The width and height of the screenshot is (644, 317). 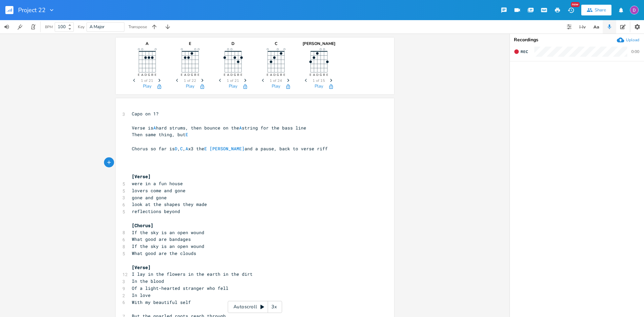 What do you see at coordinates (219, 128) in the screenshot?
I see `span: Verse is hard strums, then bounce on the string for the bass line` at bounding box center [219, 128].